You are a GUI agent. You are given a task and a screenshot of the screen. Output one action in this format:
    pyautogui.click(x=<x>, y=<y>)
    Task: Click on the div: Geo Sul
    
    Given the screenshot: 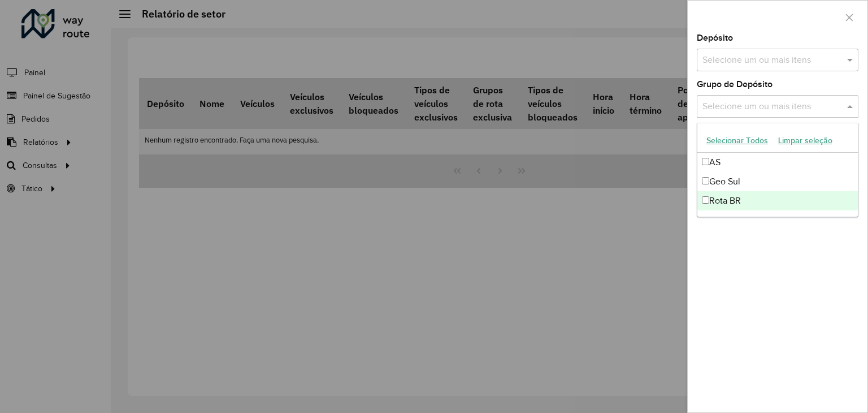 What is the action you would take?
    pyautogui.click(x=778, y=182)
    